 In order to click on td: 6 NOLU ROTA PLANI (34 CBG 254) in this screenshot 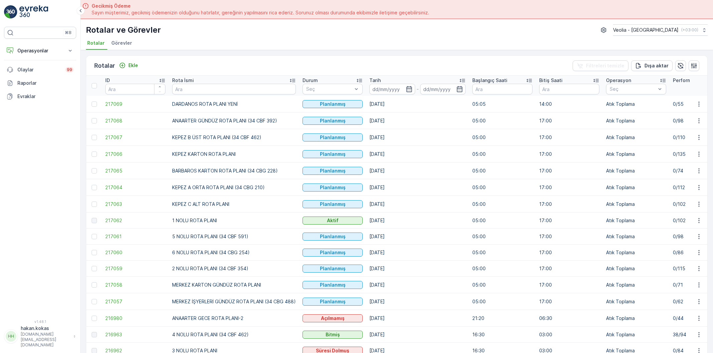, I will do `click(234, 253)`.